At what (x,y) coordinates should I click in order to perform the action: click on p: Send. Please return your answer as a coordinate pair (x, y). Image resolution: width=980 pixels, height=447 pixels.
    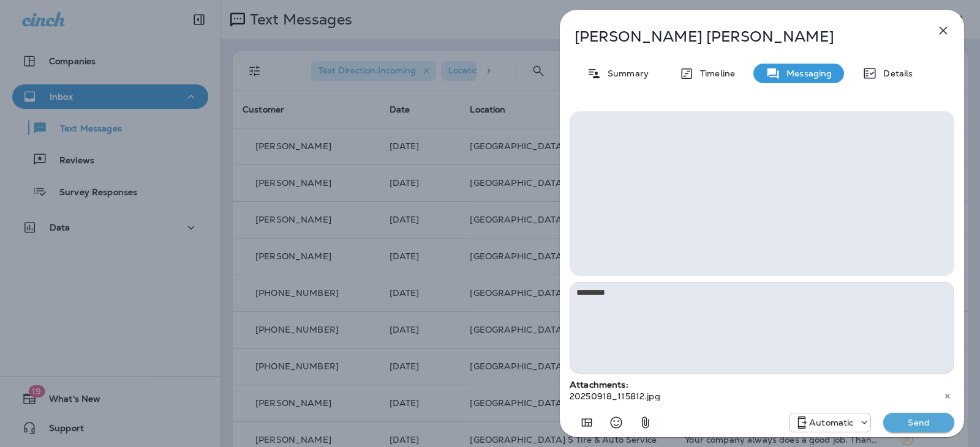
    Looking at the image, I should click on (919, 423).